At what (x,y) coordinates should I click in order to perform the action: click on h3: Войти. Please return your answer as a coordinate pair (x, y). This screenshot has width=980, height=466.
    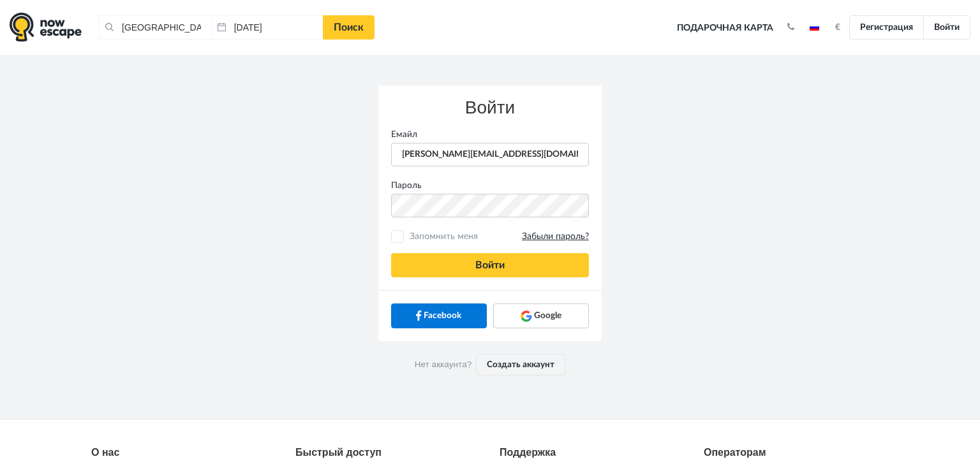
    Looking at the image, I should click on (490, 108).